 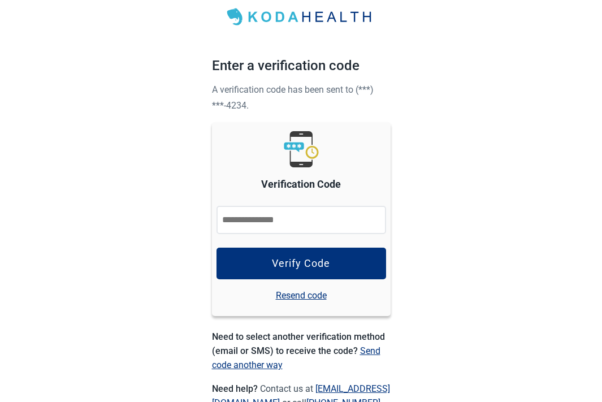 What do you see at coordinates (299, 344) in the screenshot?
I see `span: Need to select another verification method (email or SMS) to receive the code?` at bounding box center [299, 344].